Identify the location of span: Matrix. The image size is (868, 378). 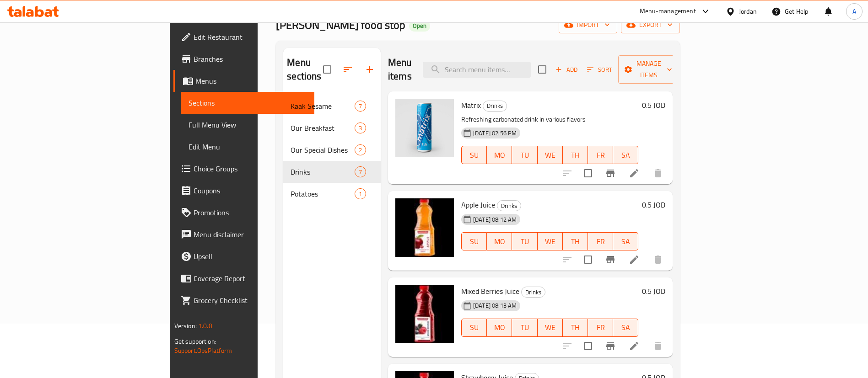
(471, 105).